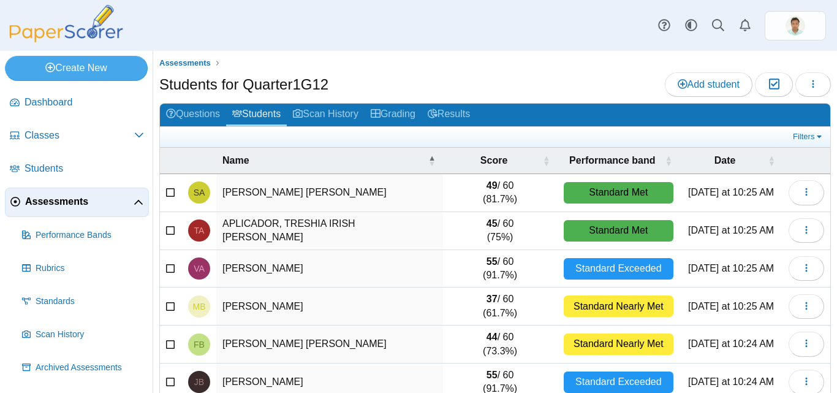 The image size is (837, 393). Describe the element at coordinates (745, 26) in the screenshot. I see `a: Alerts` at that location.